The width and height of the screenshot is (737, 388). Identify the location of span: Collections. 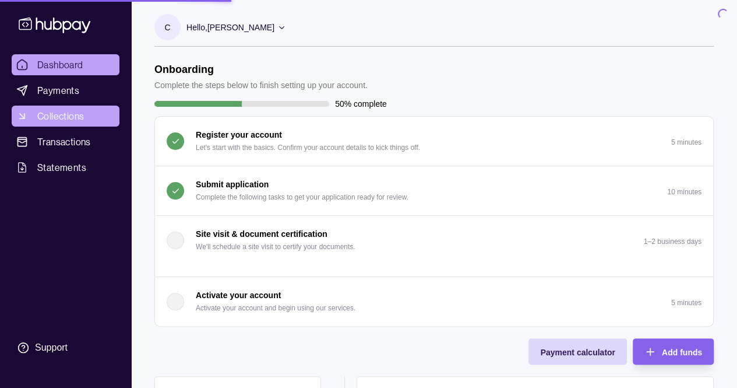
(61, 116).